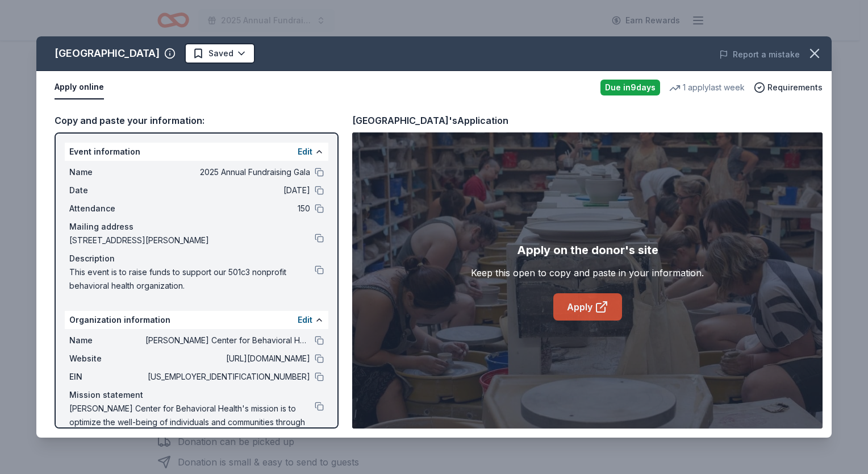 Image resolution: width=868 pixels, height=474 pixels. I want to click on div: Description, so click(196, 259).